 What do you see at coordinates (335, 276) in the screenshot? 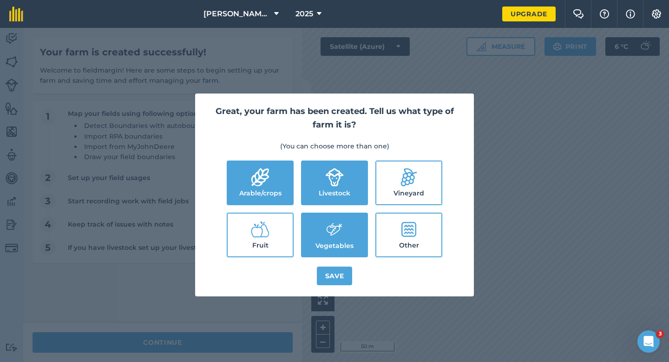
I see `button: Save` at bounding box center [335, 276].